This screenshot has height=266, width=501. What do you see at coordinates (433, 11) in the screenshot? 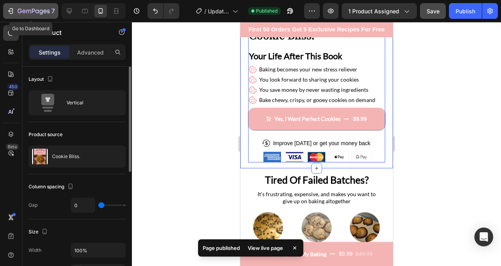
I see `button: Save` at bounding box center [433, 11].